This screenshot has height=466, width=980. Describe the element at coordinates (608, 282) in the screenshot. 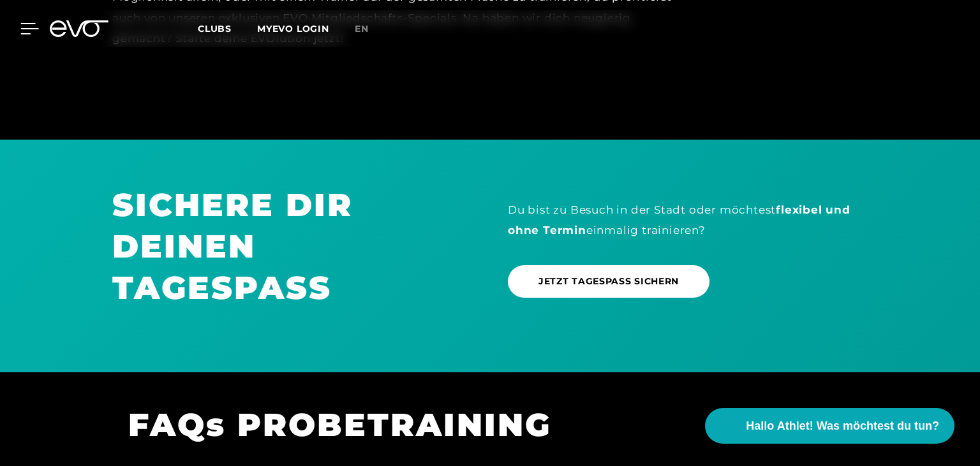

I see `span: JETZT TAGESPASS SICHERN` at that location.